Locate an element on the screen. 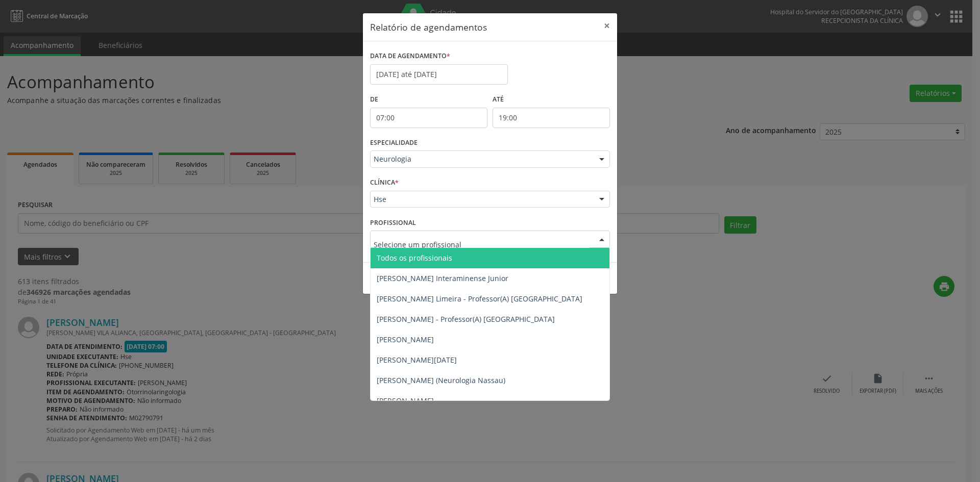 Image resolution: width=980 pixels, height=482 pixels. label: CLÍNICA is located at coordinates (384, 183).